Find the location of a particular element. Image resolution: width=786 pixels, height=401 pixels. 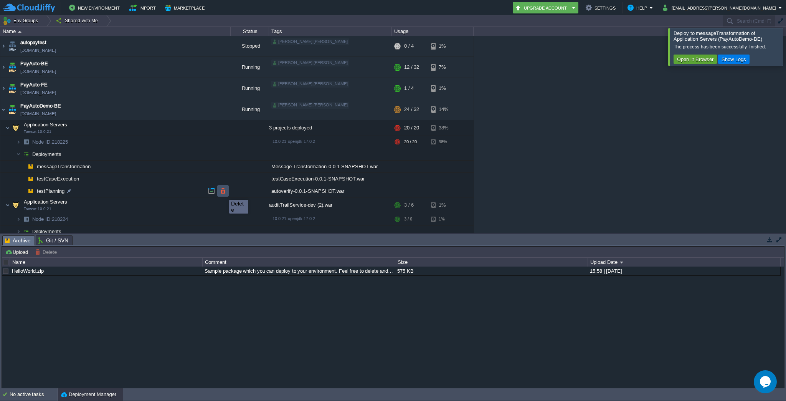

span: testPlanning is located at coordinates (51, 191).